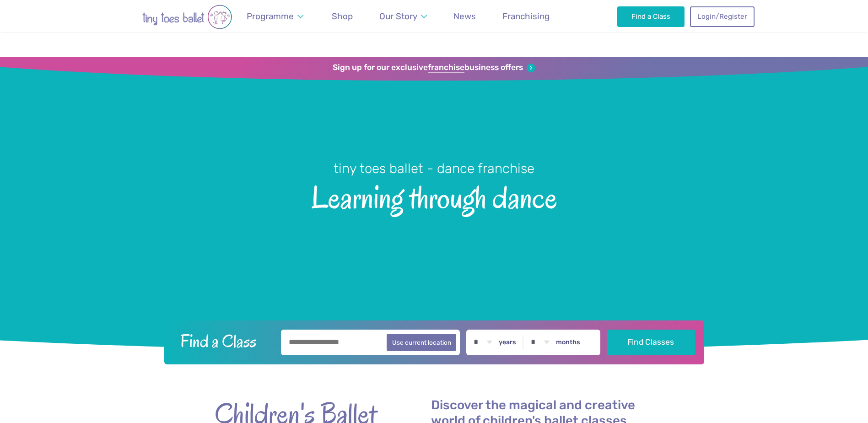 The height and width of the screenshot is (423, 868). What do you see at coordinates (343, 16) in the screenshot?
I see `span: Shop` at bounding box center [343, 16].